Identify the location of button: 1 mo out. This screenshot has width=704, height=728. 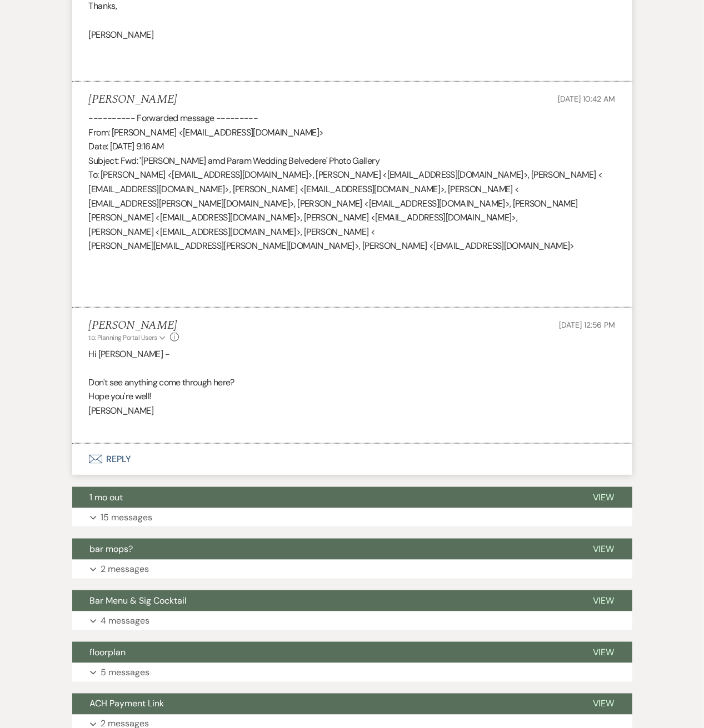
(323, 498).